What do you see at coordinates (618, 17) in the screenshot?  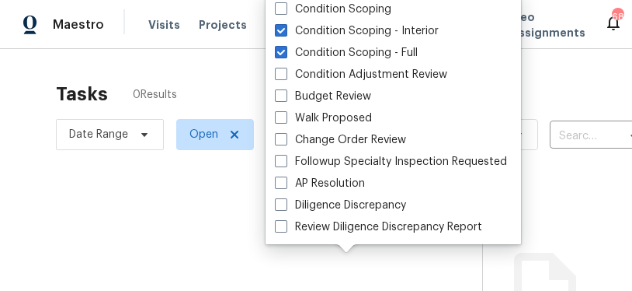 I see `div: 681` at bounding box center [618, 17].